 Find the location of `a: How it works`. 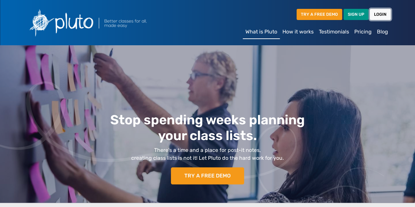

a: How it works is located at coordinates (298, 32).